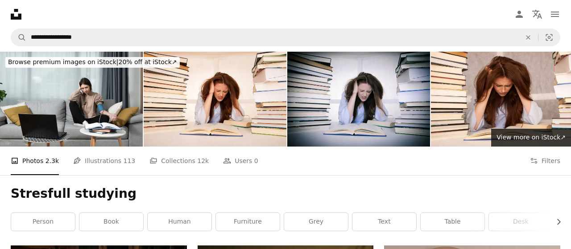 Image resolution: width=571 pixels, height=249 pixels. I want to click on a: Home — Unsplash, so click(16, 14).